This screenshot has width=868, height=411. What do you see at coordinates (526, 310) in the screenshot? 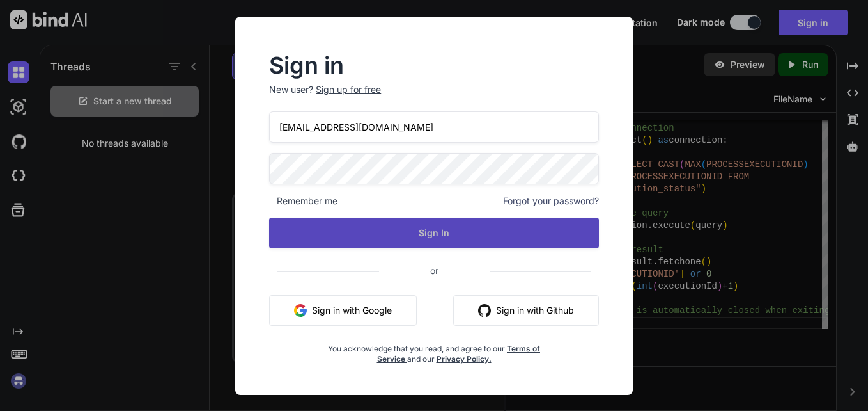
I see `button: Sign in with Github` at bounding box center [526, 310].